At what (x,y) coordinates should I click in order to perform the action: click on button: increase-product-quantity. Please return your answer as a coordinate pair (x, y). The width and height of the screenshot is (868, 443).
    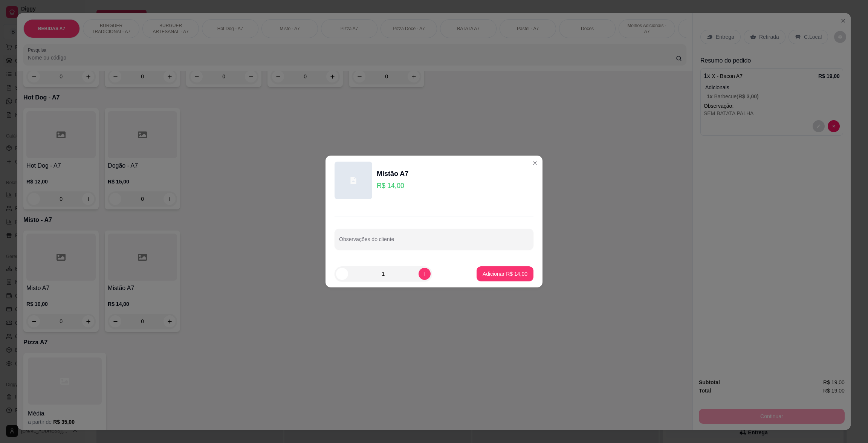
    Looking at the image, I should click on (425, 274).